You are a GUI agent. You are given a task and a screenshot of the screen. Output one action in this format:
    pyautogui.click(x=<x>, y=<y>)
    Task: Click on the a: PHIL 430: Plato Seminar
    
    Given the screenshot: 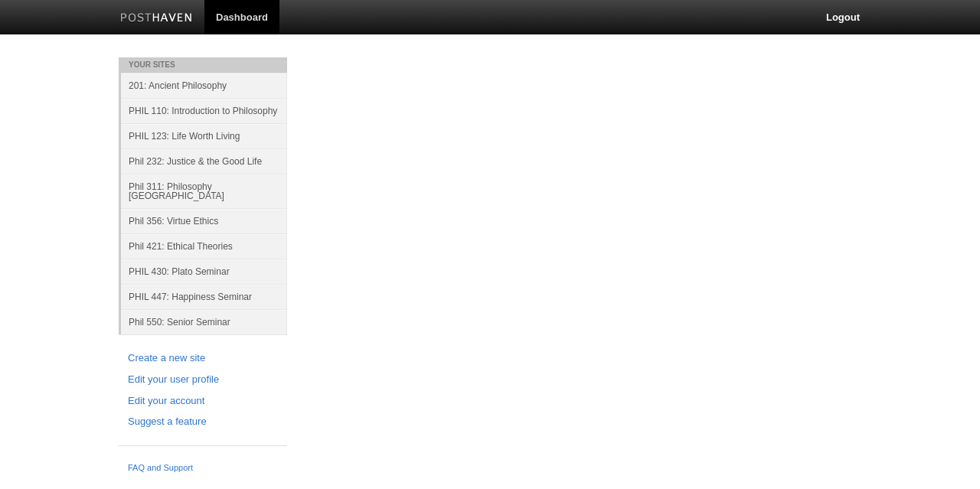 What is the action you would take?
    pyautogui.click(x=203, y=271)
    